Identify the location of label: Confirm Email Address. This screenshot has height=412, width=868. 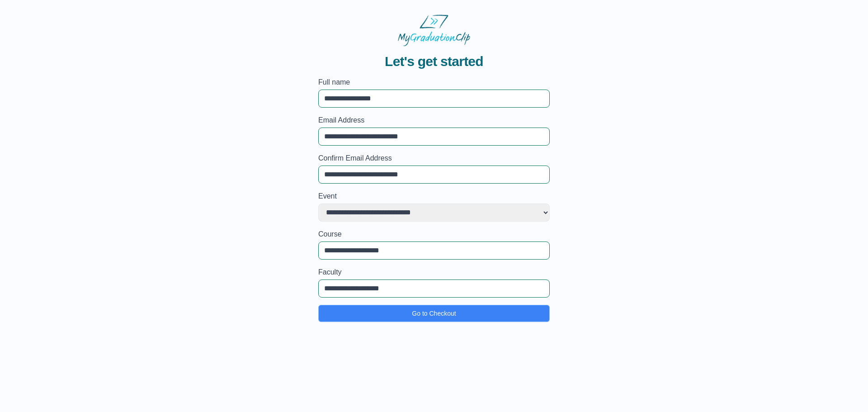
(434, 158).